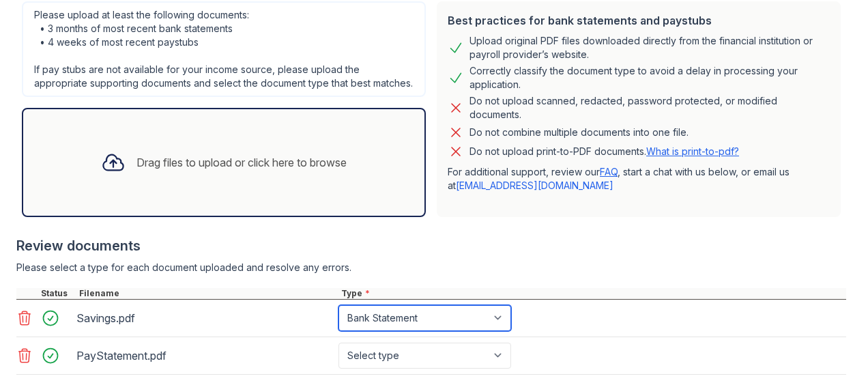 The height and width of the screenshot is (385, 868). Describe the element at coordinates (639, 21) in the screenshot. I see `div: Best practices for bank statements and paystubs` at that location.